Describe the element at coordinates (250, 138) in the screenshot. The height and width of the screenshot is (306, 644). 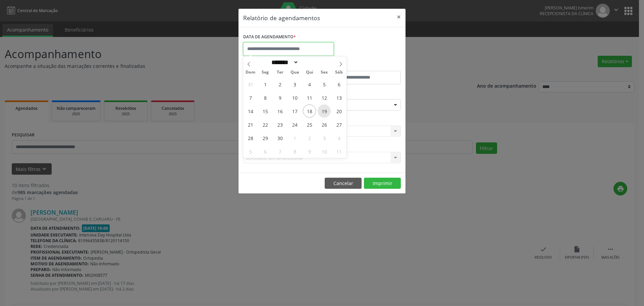
I see `span: Setembro 28, 2025` at that location.